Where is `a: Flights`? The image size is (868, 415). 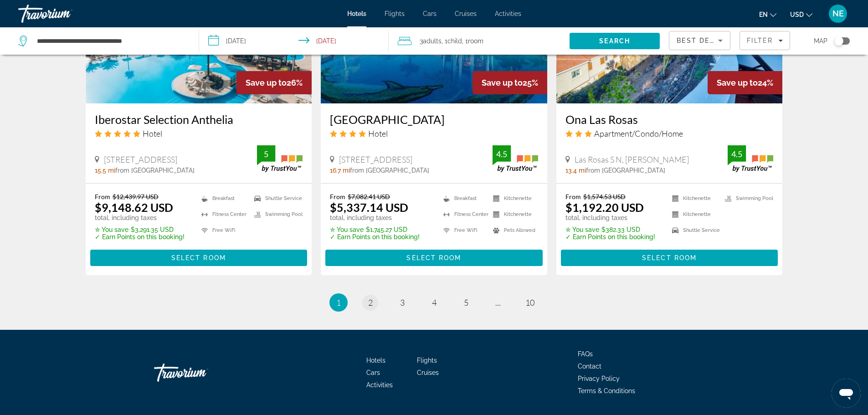 a: Flights is located at coordinates (427, 361).